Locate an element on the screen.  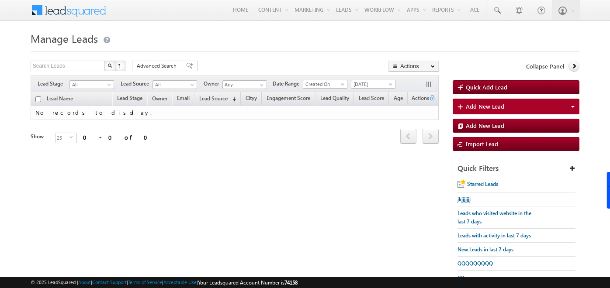
a: prev is located at coordinates (408, 137).